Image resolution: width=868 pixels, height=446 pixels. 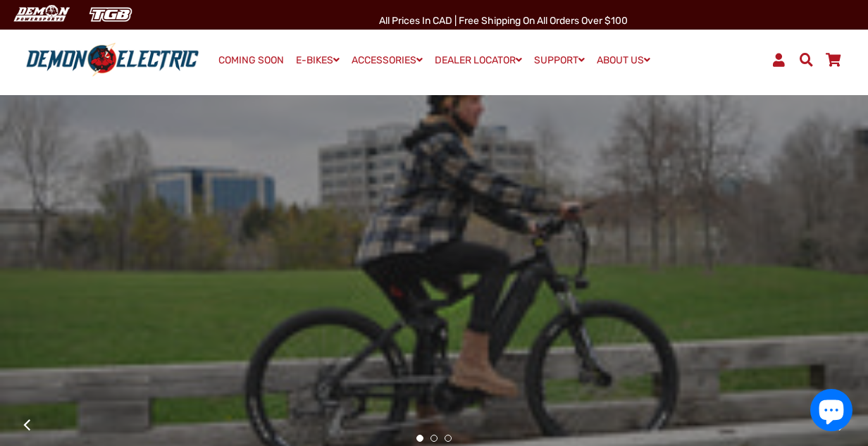 I want to click on a: ACCESSORIES, so click(x=387, y=60).